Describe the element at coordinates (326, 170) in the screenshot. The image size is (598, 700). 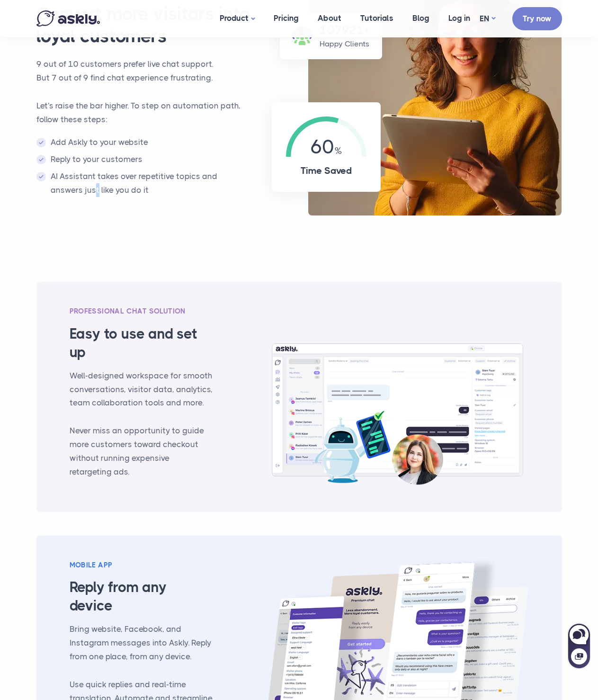
I see `h4: Time Saved` at that location.